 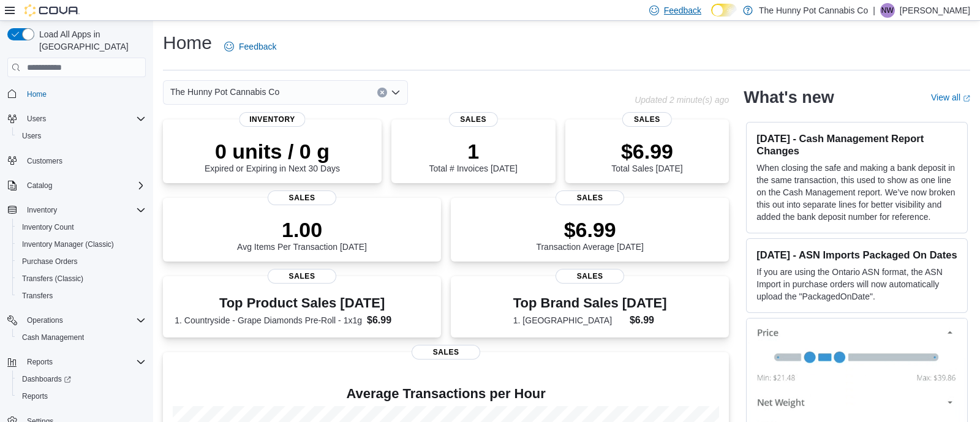 What do you see at coordinates (81, 279) in the screenshot?
I see `button: Transfers (Classic)` at bounding box center [81, 279].